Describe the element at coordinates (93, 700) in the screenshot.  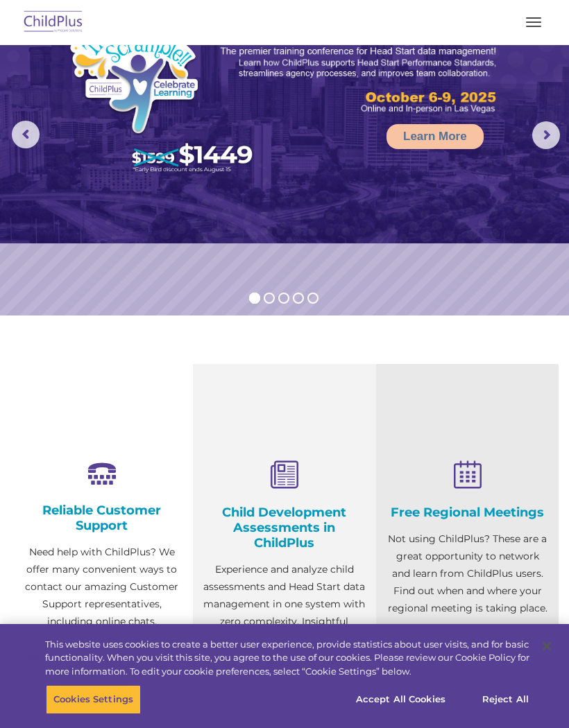
I see `button: Cookies Settings` at that location.